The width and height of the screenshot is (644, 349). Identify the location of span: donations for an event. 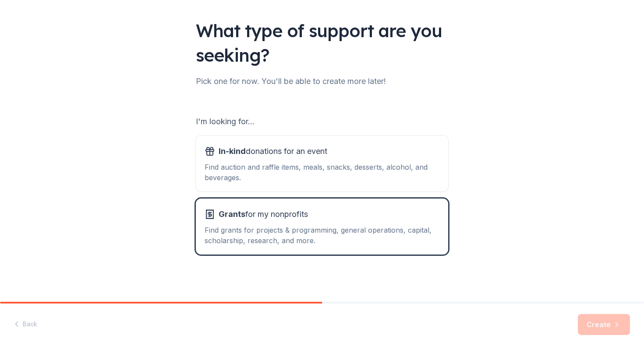
(273, 151).